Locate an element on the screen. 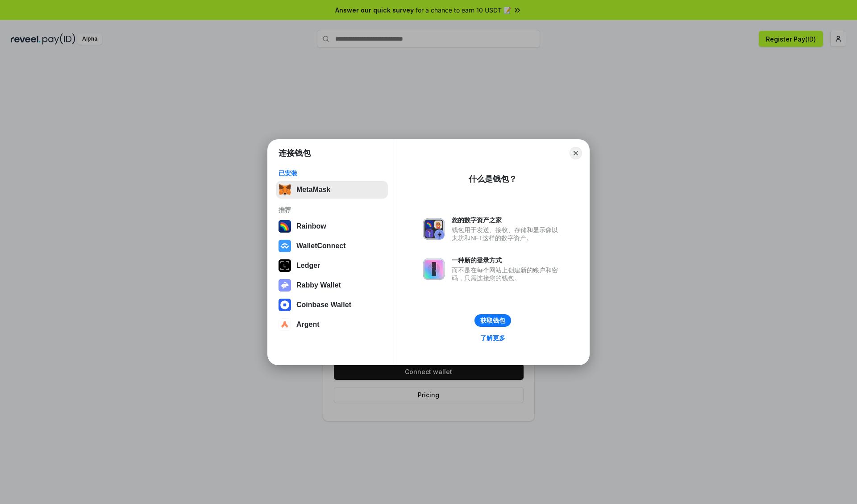  button: Rainbow is located at coordinates (331, 226).